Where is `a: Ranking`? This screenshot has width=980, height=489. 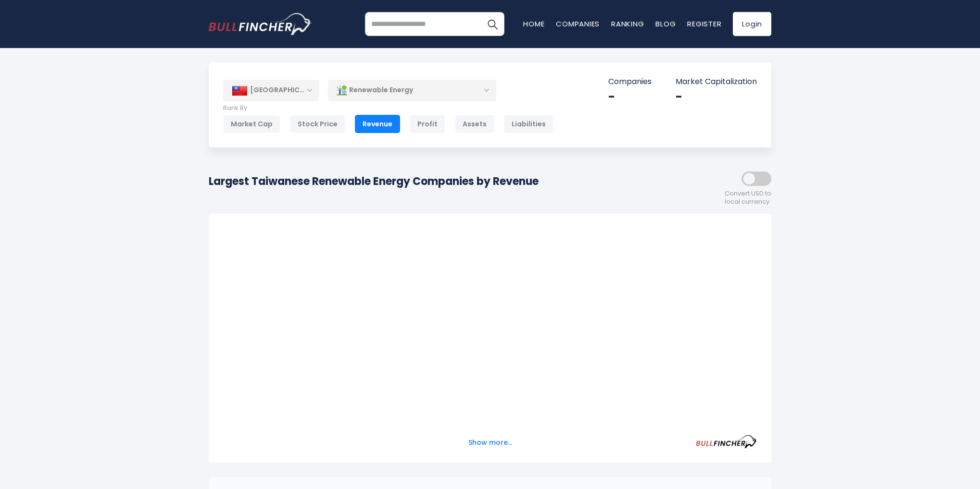 a: Ranking is located at coordinates (627, 23).